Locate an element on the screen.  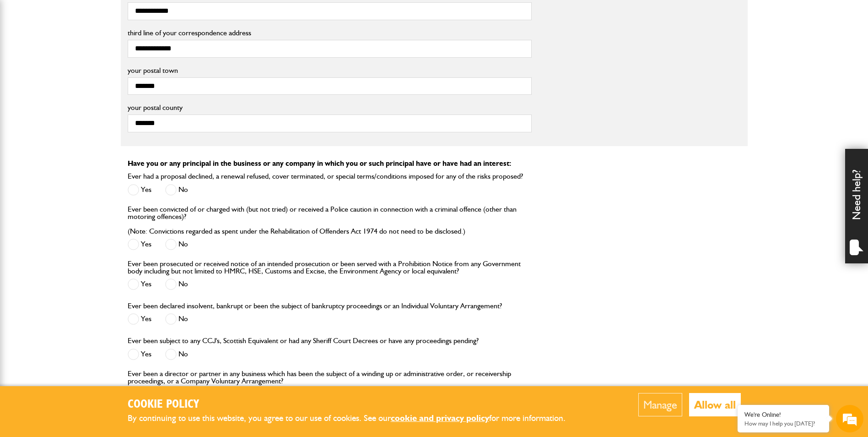
label: Ever been prosecuted or received notice of an intended prosecution or been served with a Prohibit... is located at coordinates (329, 267).